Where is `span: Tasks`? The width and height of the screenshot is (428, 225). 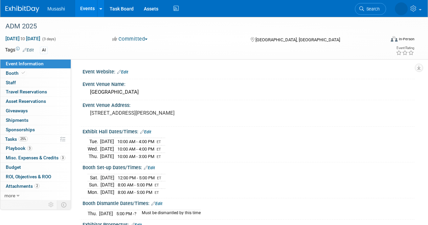
span: Tasks is located at coordinates (16, 139).